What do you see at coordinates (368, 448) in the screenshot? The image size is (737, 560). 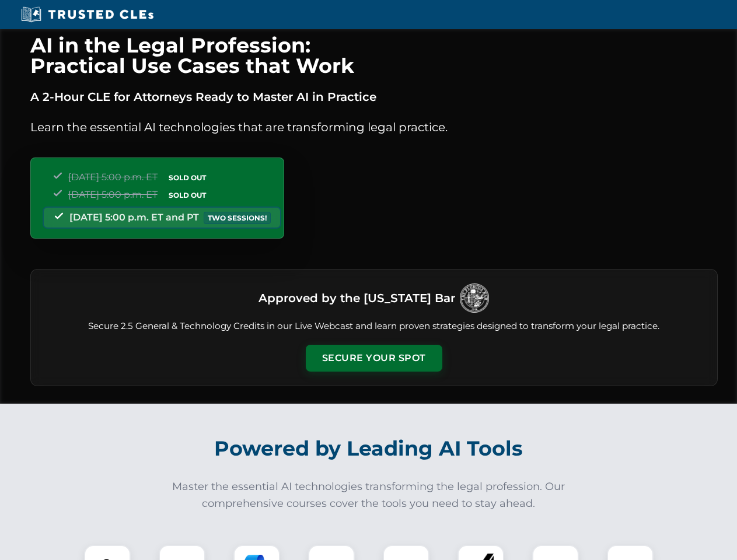 I see `h2: Powered by Leading AI Tools` at bounding box center [368, 448].